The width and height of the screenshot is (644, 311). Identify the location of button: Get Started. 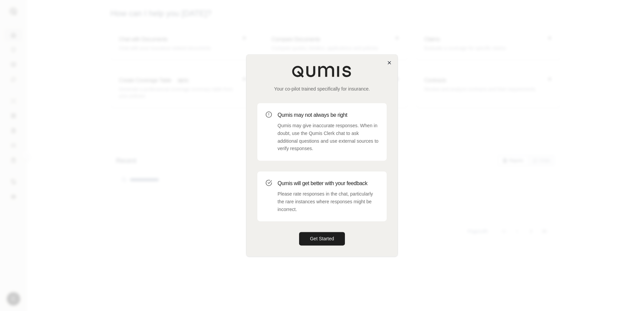
(322, 239).